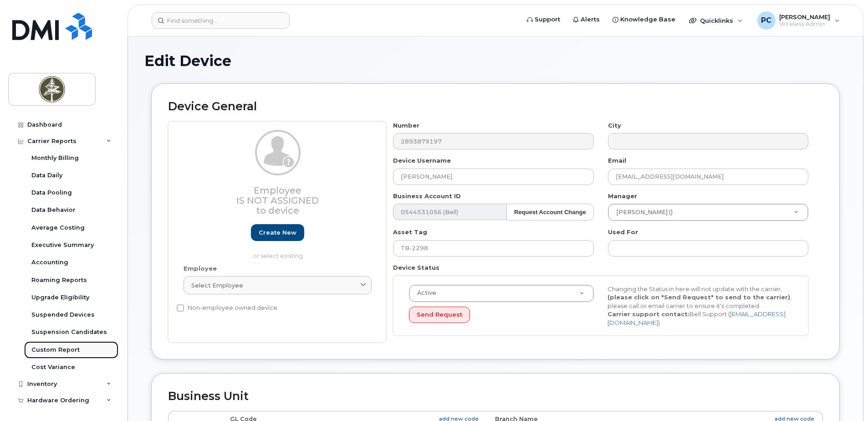 Image resolution: width=868 pixels, height=421 pixels. Describe the element at coordinates (699, 297) in the screenshot. I see `strong: (please click on "Send Request" to send to the carrier)` at that location.